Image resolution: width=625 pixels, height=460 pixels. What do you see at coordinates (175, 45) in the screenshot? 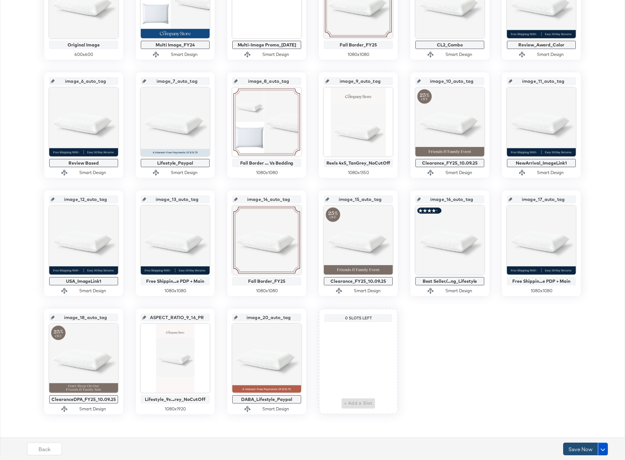
I see `div: Multi Image_FY24` at bounding box center [175, 45].